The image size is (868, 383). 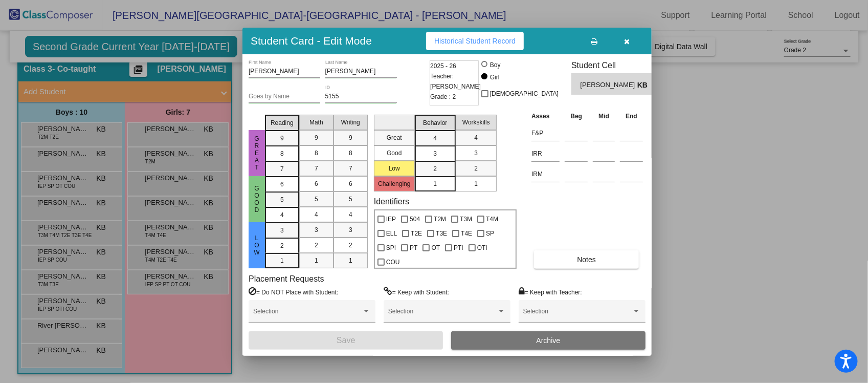 What do you see at coordinates (492, 219) in the screenshot?
I see `span: T4M` at bounding box center [492, 219].